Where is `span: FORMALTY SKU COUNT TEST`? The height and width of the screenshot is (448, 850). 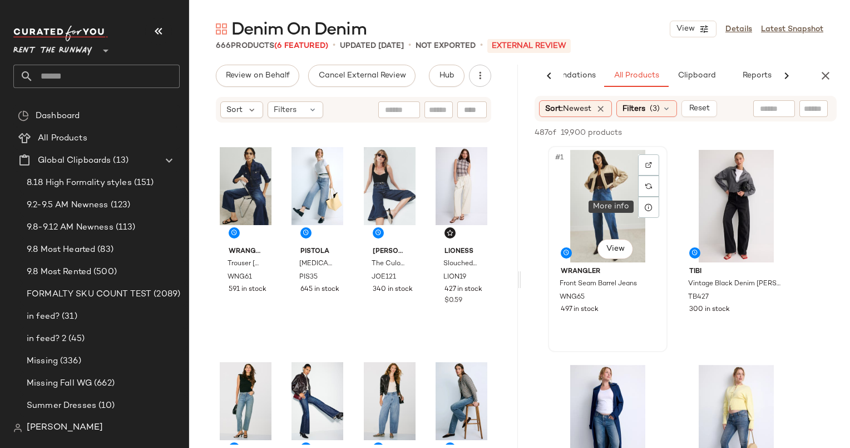 span: FORMALTY SKU COUNT TEST is located at coordinates (89, 294).